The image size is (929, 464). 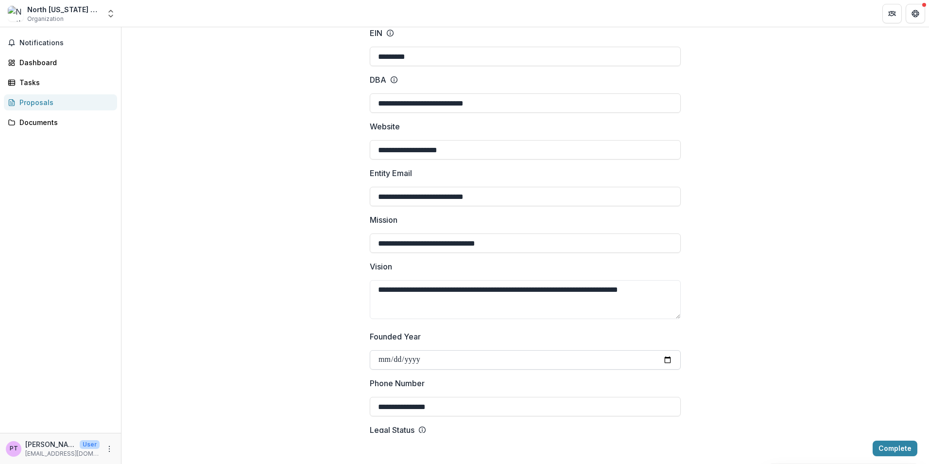 I want to click on button: Partners, so click(x=892, y=14).